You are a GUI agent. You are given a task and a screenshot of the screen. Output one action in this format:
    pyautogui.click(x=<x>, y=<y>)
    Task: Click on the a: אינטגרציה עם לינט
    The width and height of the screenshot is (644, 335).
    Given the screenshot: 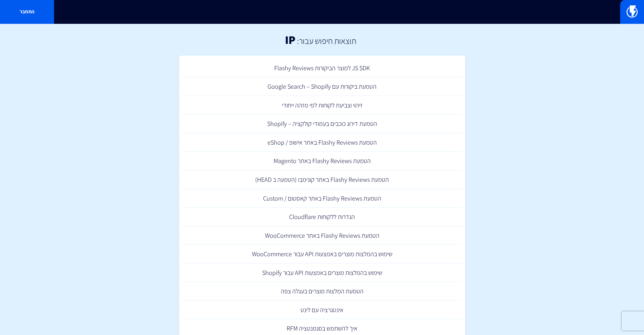 What is the action you would take?
    pyautogui.click(x=322, y=309)
    